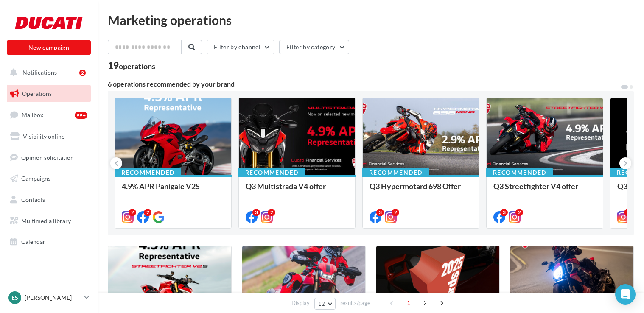 This screenshot has height=313, width=644. What do you see at coordinates (33, 241) in the screenshot?
I see `span: Calendar` at bounding box center [33, 241].